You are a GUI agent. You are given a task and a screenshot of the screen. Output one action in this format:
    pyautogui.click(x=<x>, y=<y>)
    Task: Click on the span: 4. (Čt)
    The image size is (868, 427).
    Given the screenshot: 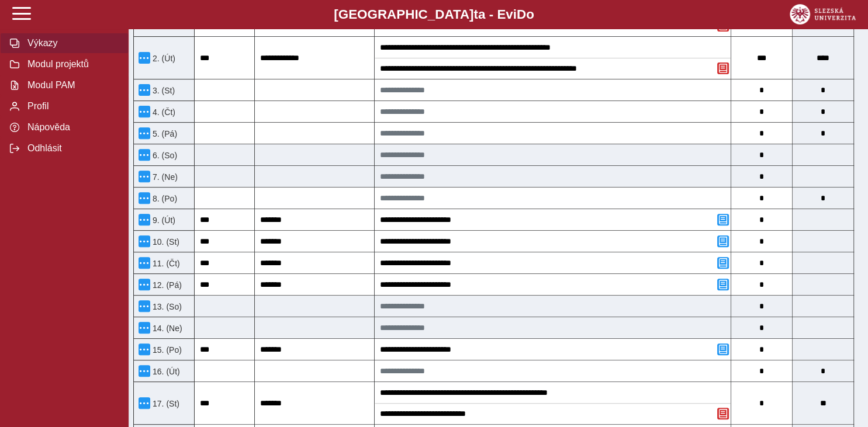 What is the action you would take?
    pyautogui.click(x=162, y=112)
    